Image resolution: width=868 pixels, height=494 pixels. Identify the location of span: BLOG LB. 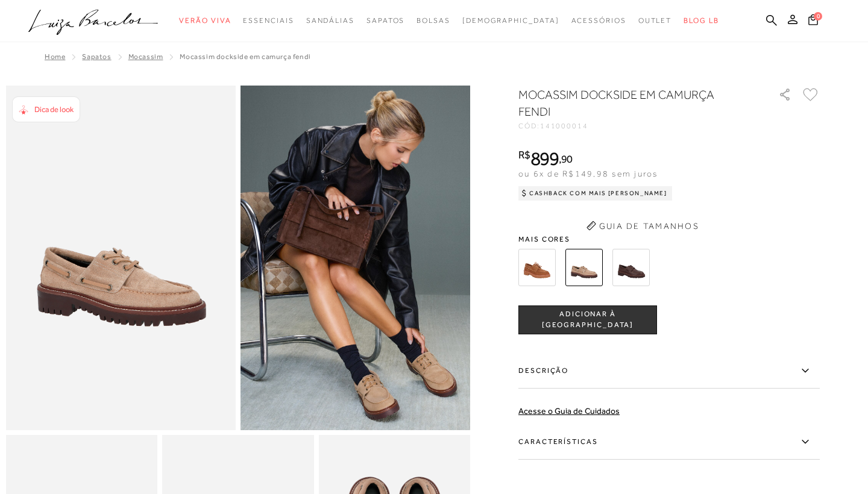
(701, 21).